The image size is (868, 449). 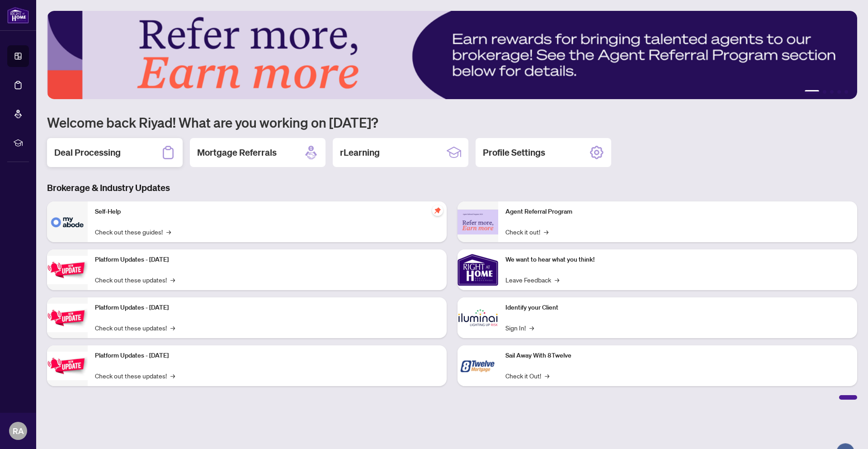 What do you see at coordinates (527, 231) in the screenshot?
I see `a: Check it out!→` at bounding box center [527, 231].